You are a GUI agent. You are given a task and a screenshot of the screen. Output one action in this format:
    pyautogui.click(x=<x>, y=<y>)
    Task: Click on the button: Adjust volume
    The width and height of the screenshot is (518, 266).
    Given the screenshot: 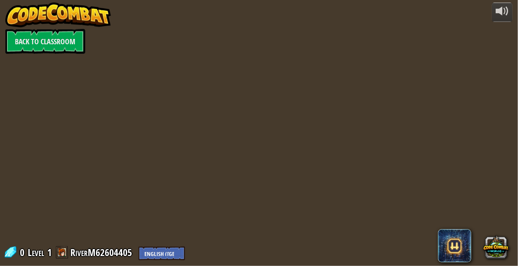 What is the action you would take?
    pyautogui.click(x=502, y=12)
    